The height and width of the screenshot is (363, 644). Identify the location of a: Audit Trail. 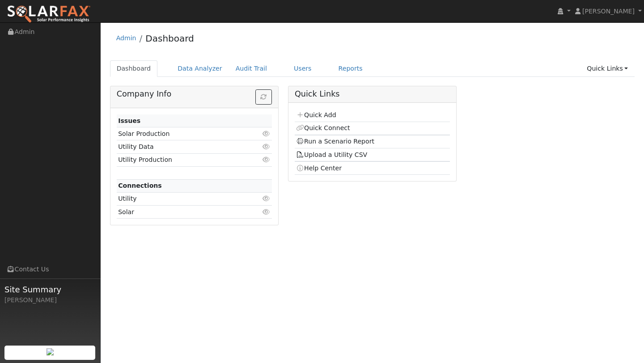
(251, 69).